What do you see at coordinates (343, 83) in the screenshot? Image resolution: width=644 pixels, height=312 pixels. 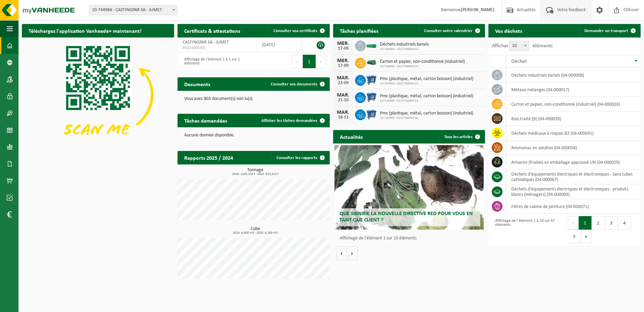 I see `div: 23-09` at bounding box center [343, 83].